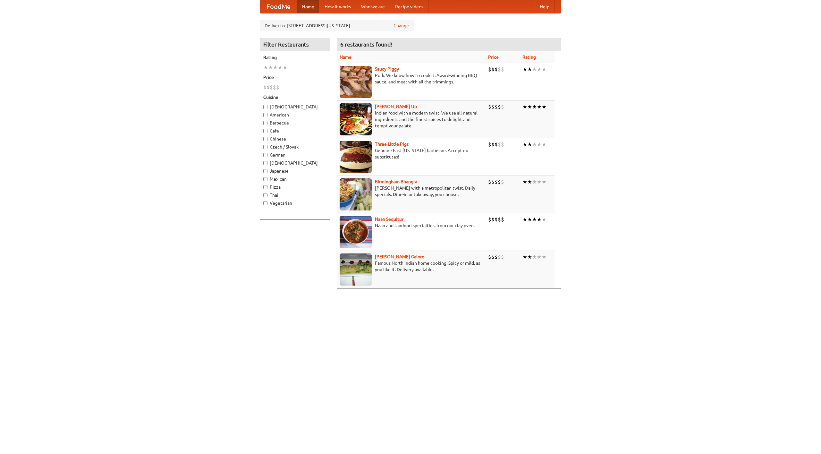  What do you see at coordinates (411, 119) in the screenshot?
I see `p: Indian food with a modern twist. We use all-natural ingredients and the finest spices to delight ...` at bounding box center [411, 119].